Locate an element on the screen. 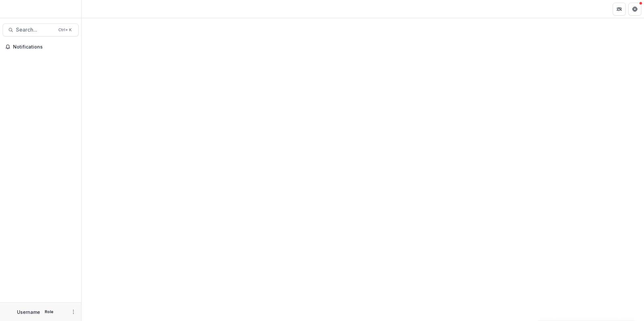 The width and height of the screenshot is (644, 321). button: Search... is located at coordinates (40, 30).